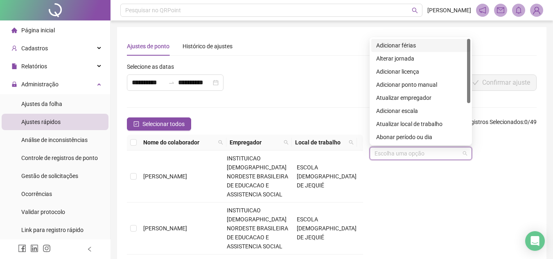 This screenshot has width=553, height=259. What do you see at coordinates (54, 140) in the screenshot?
I see `span: Análise de inconsistências` at bounding box center [54, 140].